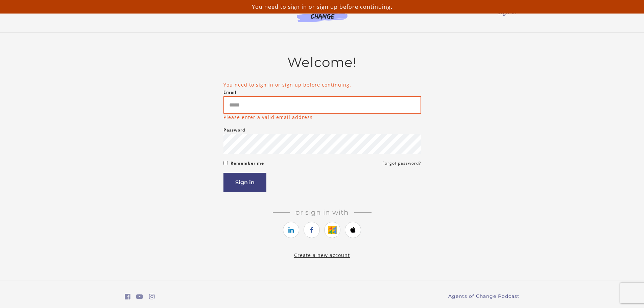 Image resolution: width=644 pixels, height=308 pixels. I want to click on i: https://www.facebook.com/groups/aswbtestprep (Open in a new window), so click(128, 296).